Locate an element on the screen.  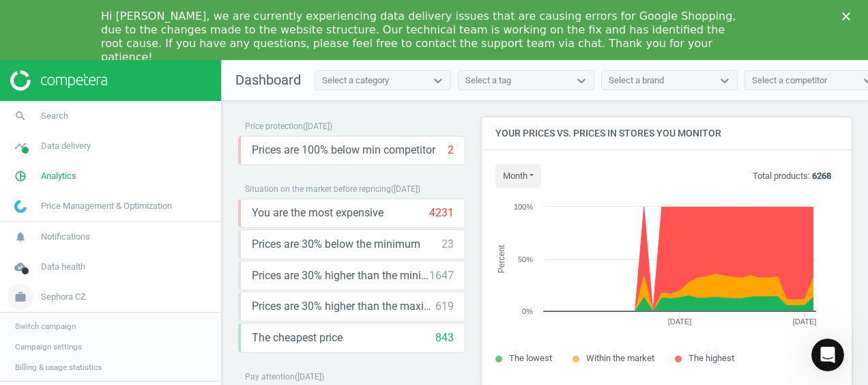
span: The highest is located at coordinates (711, 357).